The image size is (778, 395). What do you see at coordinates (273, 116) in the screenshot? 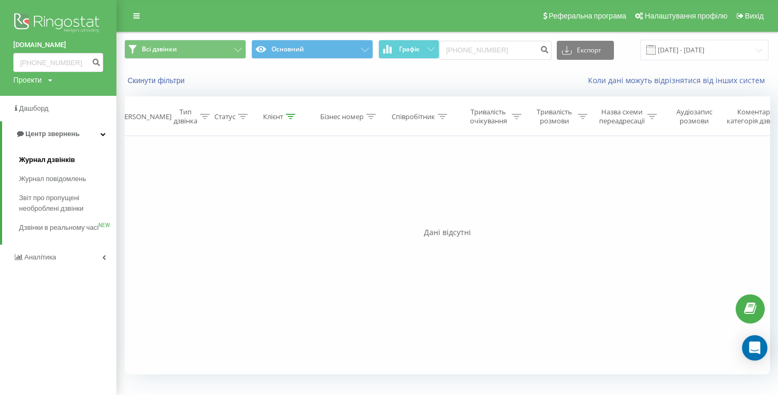
I see `div: Клієнт` at bounding box center [273, 116].